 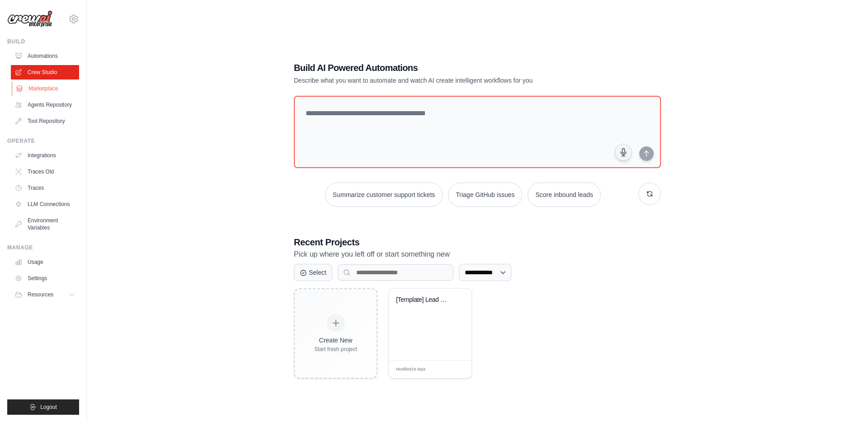 I want to click on div: Chat Widget, so click(x=845, y=401).